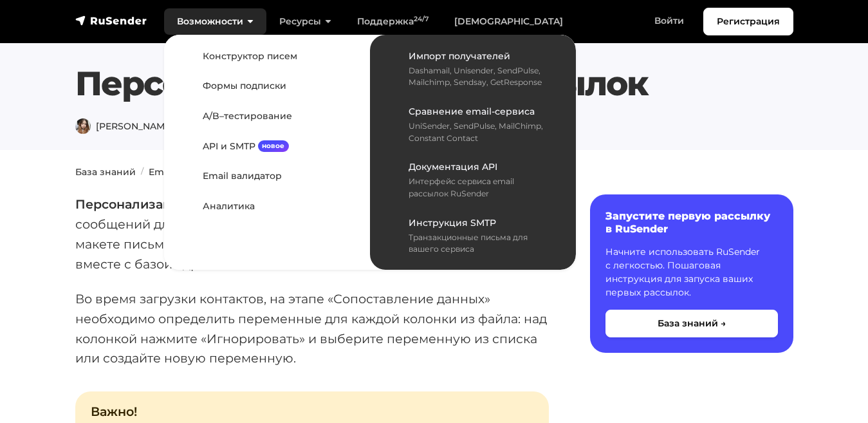 This screenshot has height=423, width=868. Describe the element at coordinates (472, 236) in the screenshot. I see `a: Инструкция SMTP Транзакционные письма для вашего сервиса` at that location.